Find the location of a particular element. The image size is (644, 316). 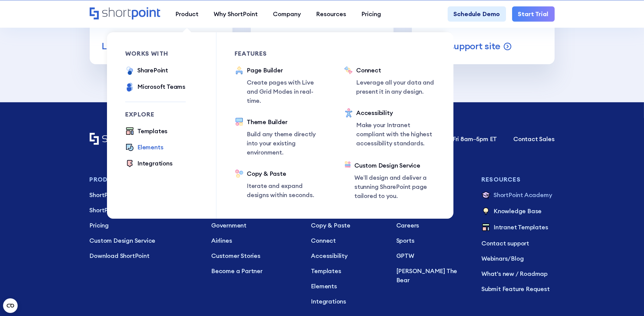

a: Elements is located at coordinates (347, 286).